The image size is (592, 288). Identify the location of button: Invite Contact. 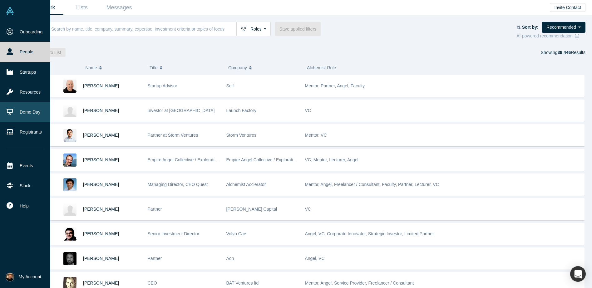
(568, 7).